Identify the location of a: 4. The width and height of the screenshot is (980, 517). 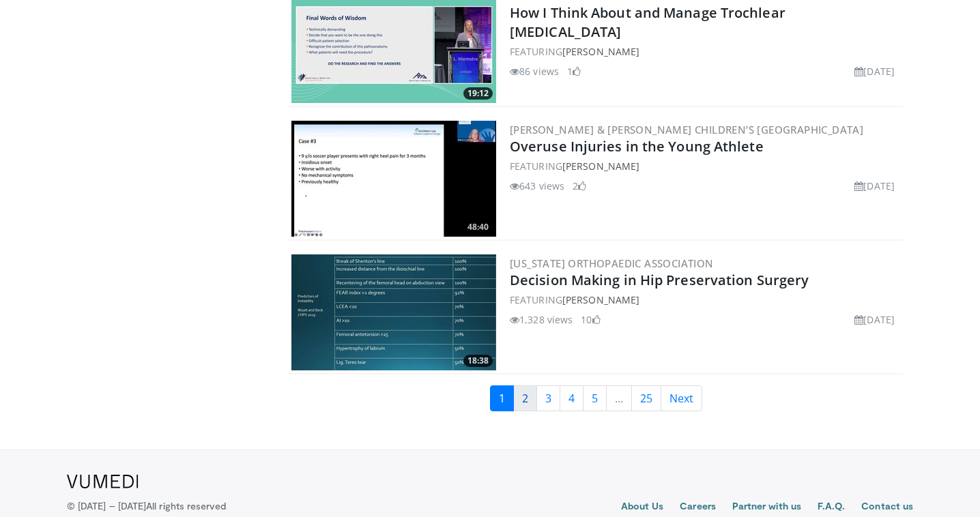
(571, 398).